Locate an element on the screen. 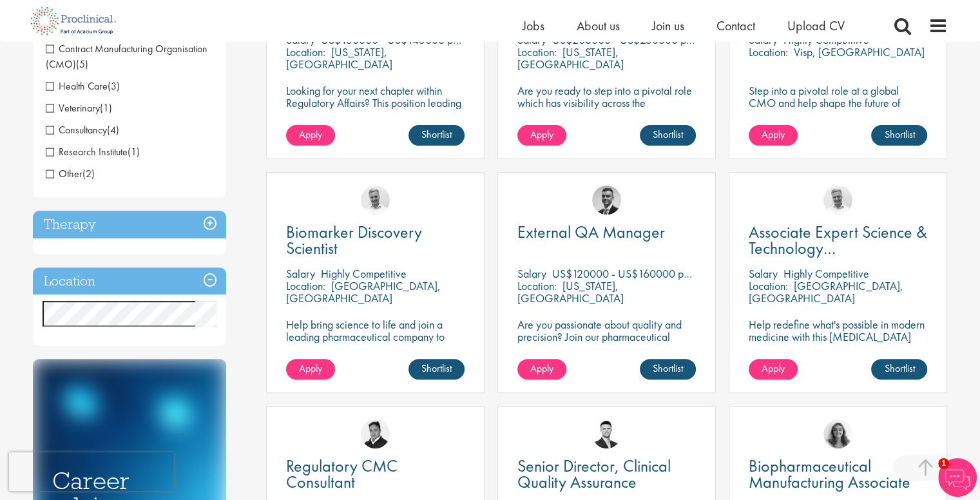  h3: Location is located at coordinates (129, 281).